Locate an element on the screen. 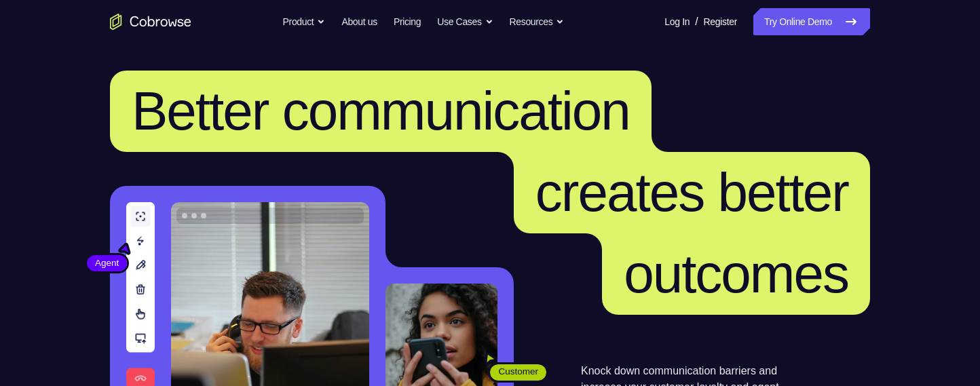 The height and width of the screenshot is (386, 980). button: Product is located at coordinates (304, 22).